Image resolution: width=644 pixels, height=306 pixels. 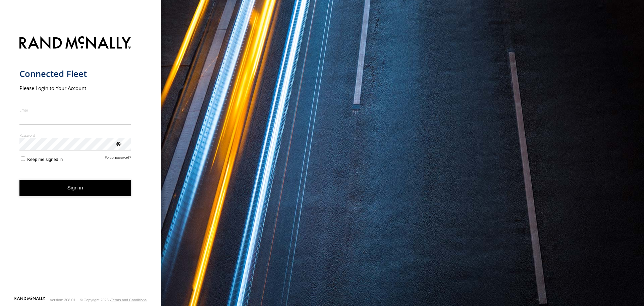 What do you see at coordinates (75, 110) in the screenshot?
I see `label: Email` at bounding box center [75, 110].